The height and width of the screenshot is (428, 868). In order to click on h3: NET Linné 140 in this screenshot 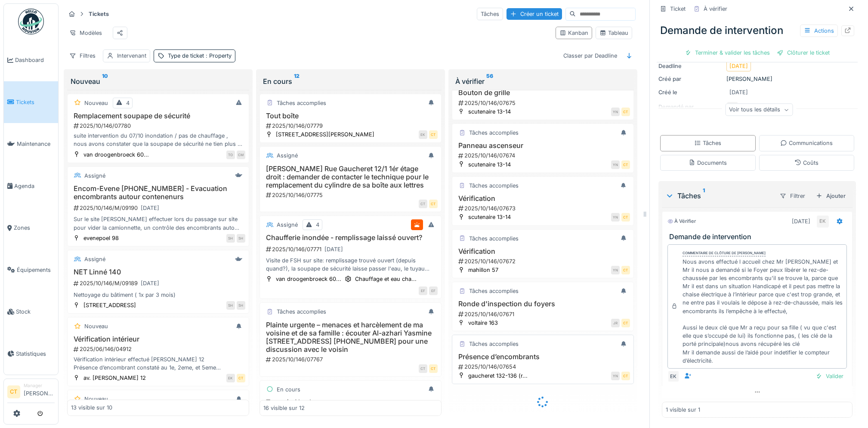, I will do `click(158, 272)`.